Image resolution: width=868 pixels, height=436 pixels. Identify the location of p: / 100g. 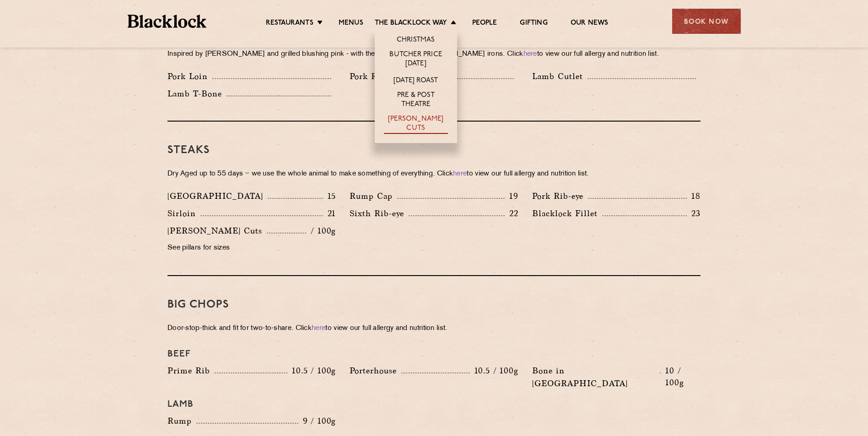
(320, 231).